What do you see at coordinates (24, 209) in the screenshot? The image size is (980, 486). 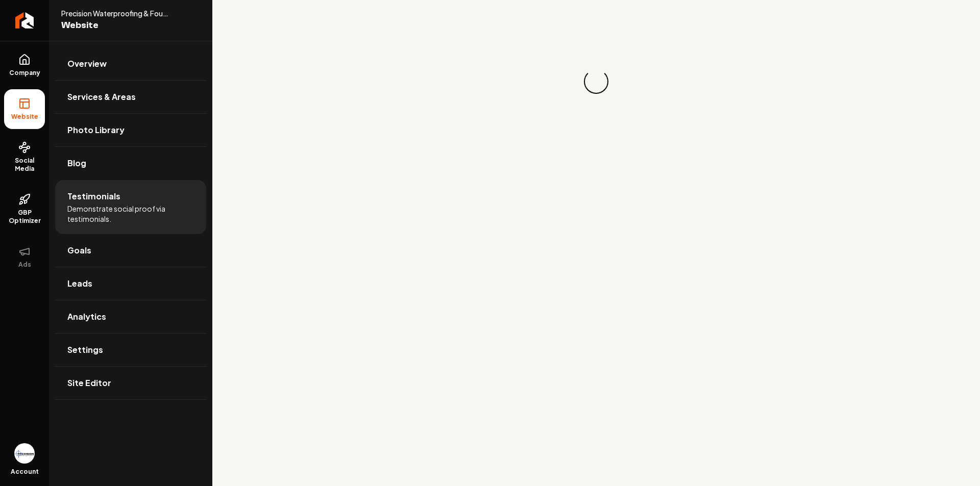 I see `a: GBP Optimizer` at bounding box center [24, 209].